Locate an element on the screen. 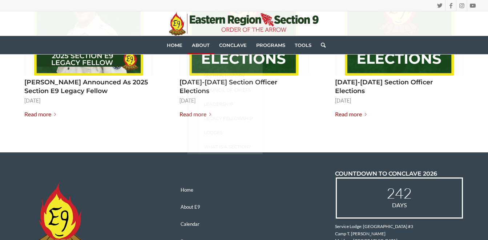 Image resolution: width=488 pixels, height=240 pixels. a: Council of Chiefs is located at coordinates (230, 90).